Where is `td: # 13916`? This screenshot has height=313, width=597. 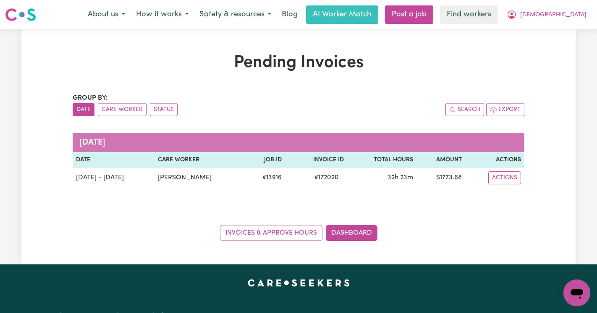 td: # 13916 is located at coordinates (265, 178).